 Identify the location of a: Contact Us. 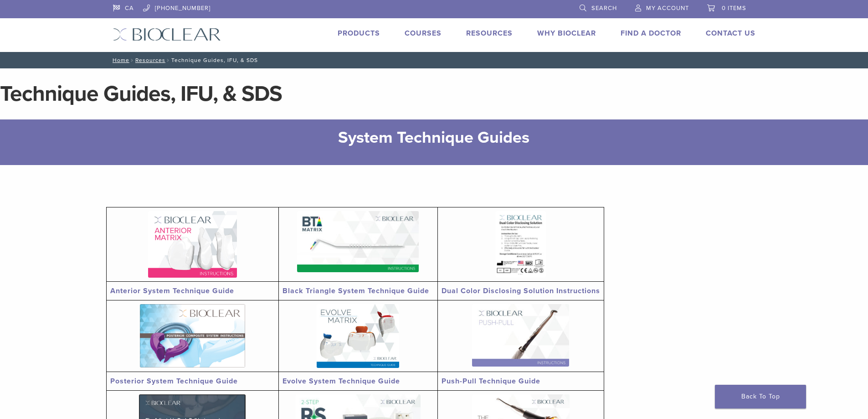
(730, 34).